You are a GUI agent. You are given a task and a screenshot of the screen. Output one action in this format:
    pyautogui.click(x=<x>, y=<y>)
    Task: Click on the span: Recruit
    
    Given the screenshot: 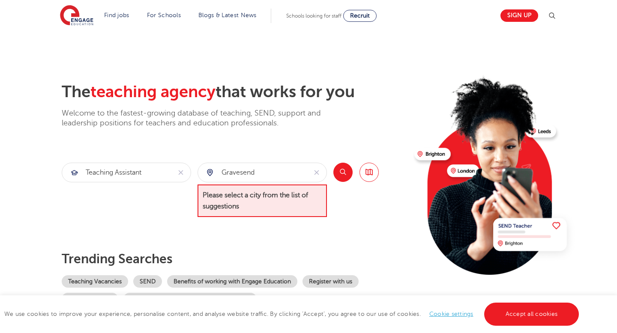 What is the action you would take?
    pyautogui.click(x=360, y=15)
    